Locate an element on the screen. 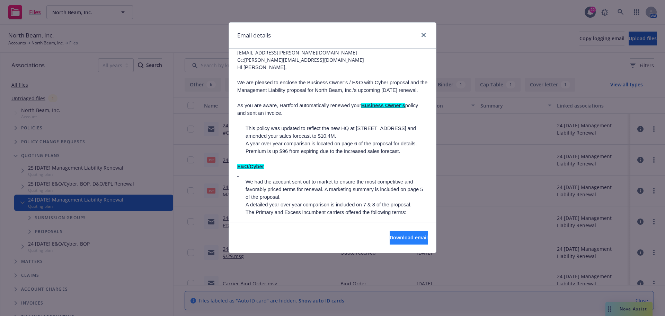 The width and height of the screenshot is (665, 316). span: As you are aware, Hartford automatically renewed your policy and sent an invoice. is located at coordinates (328, 109).